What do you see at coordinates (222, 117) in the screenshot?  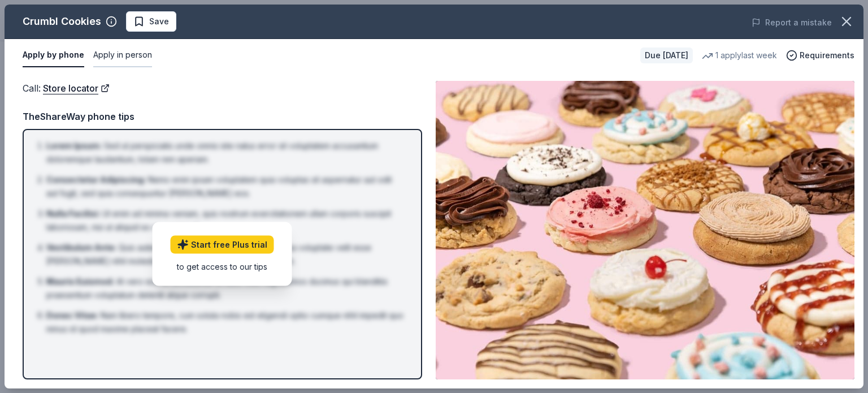 I see `div: TheShareWay phone tips` at bounding box center [222, 117].